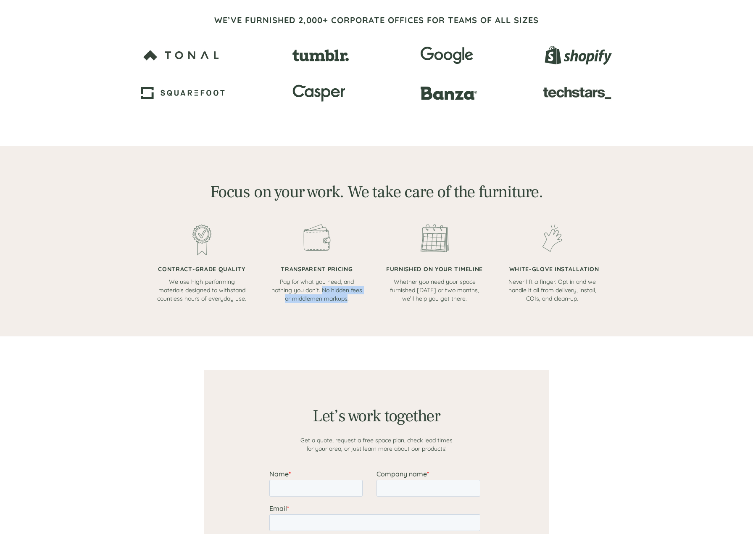 The width and height of the screenshot is (753, 534). What do you see at coordinates (377, 20) in the screenshot?
I see `span: WE’VE FURNISHED 2,000+ CORPORATE OFFICES FOR TEAMS OF ALL SIZES` at bounding box center [377, 20].